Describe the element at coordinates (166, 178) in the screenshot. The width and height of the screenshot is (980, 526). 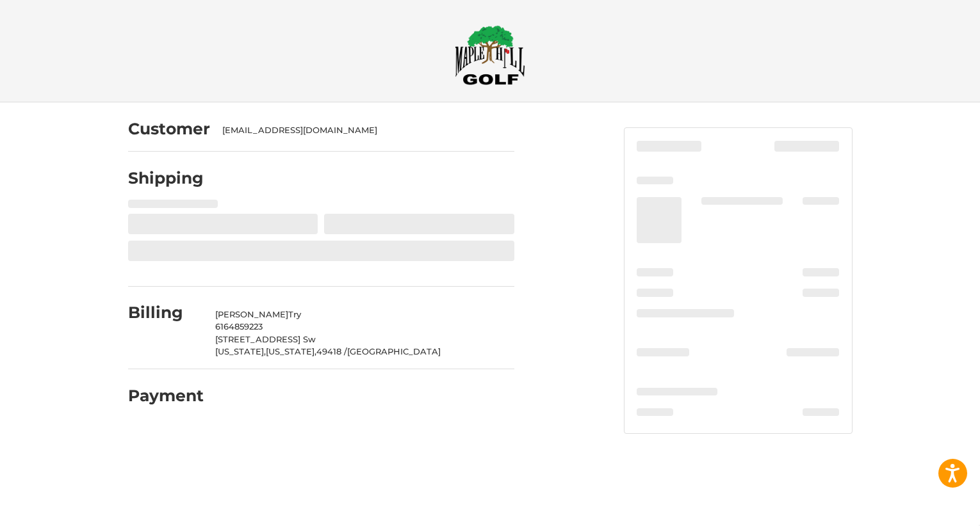
I see `h2: Shipping` at that location.